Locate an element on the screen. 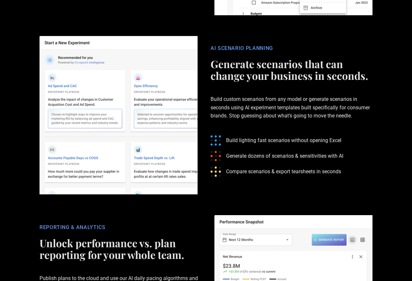 This screenshot has height=281, width=412. p: Build lighting fast scenarios without opening Excel is located at coordinates (284, 140).